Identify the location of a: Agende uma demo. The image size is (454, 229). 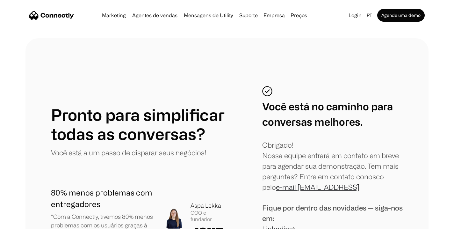
(400, 15).